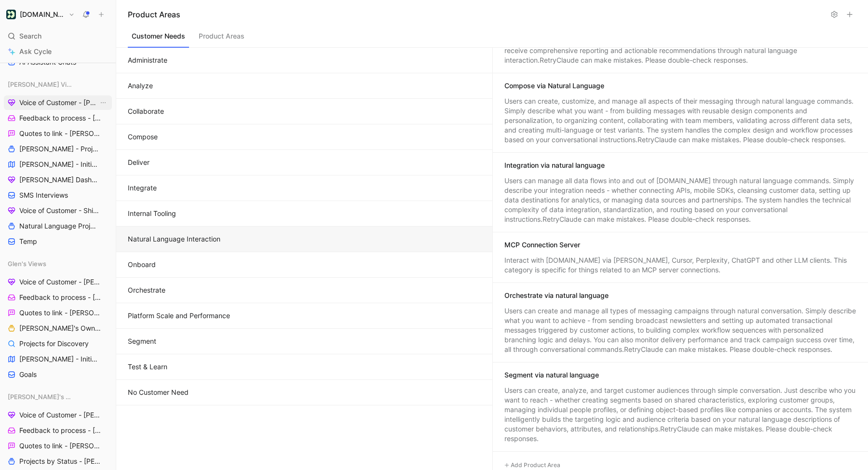 This screenshot has height=470, width=868. Describe the element at coordinates (54, 344) in the screenshot. I see `span: Projects for Discovery` at that location.